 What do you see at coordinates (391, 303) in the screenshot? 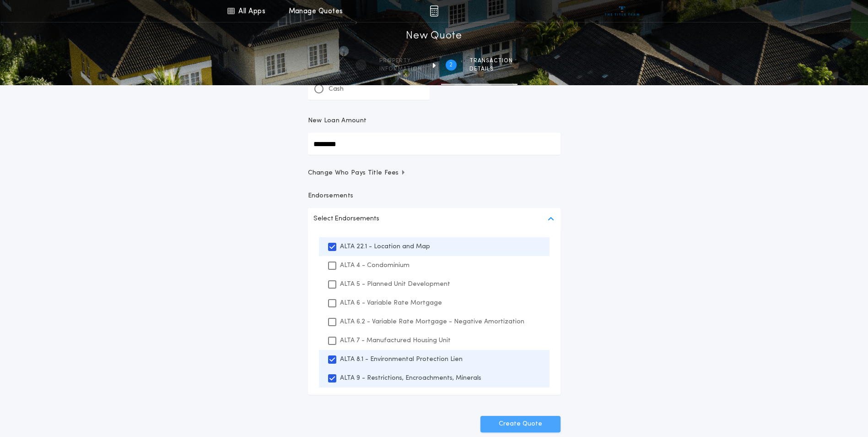
I see `p: ALTA 6 - Variable Rate Mortgage` at bounding box center [391, 303].